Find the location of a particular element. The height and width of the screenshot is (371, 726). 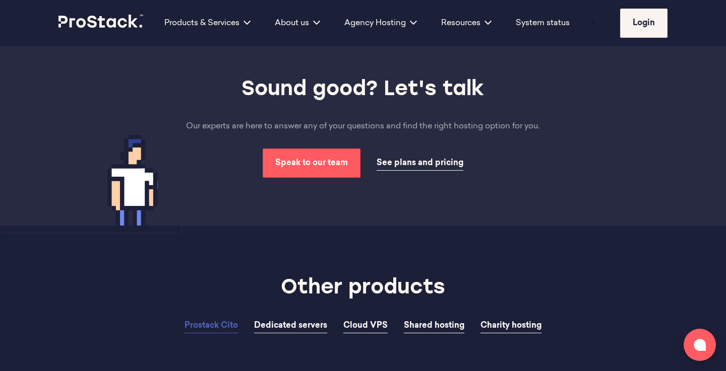

span: Charity hosting is located at coordinates (511, 326).